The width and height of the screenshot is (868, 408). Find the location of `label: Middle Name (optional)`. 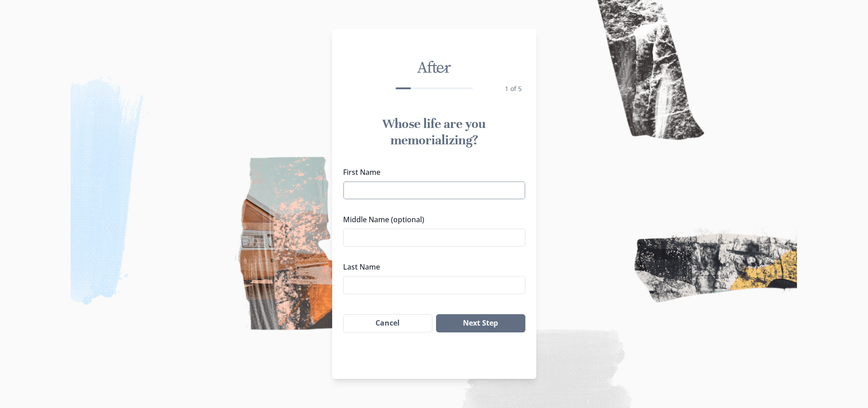

label: Middle Name (optional) is located at coordinates (431, 219).